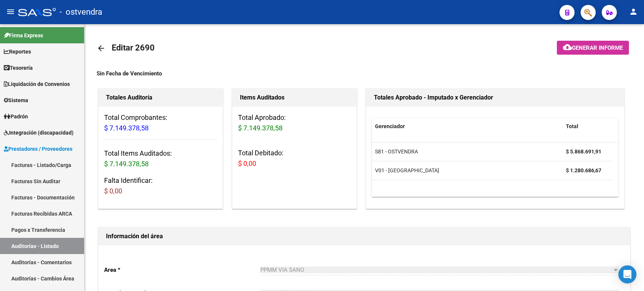  Describe the element at coordinates (593, 47) in the screenshot. I see `button: Generar informe` at that location.